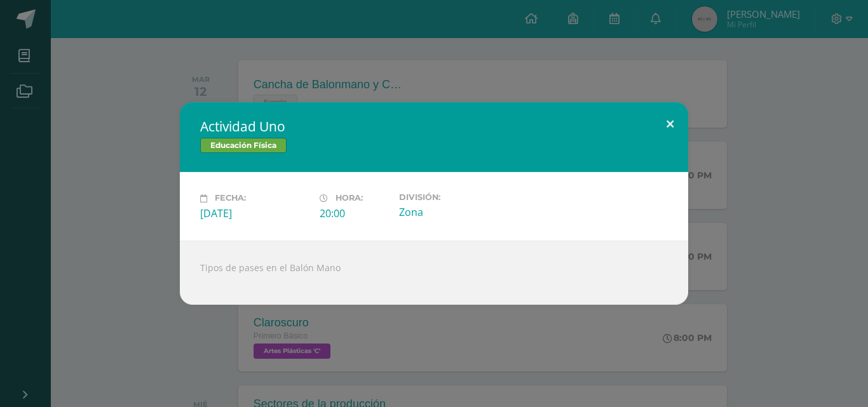 The width and height of the screenshot is (868, 407). Describe the element at coordinates (349, 198) in the screenshot. I see `span: Hora:` at that location.